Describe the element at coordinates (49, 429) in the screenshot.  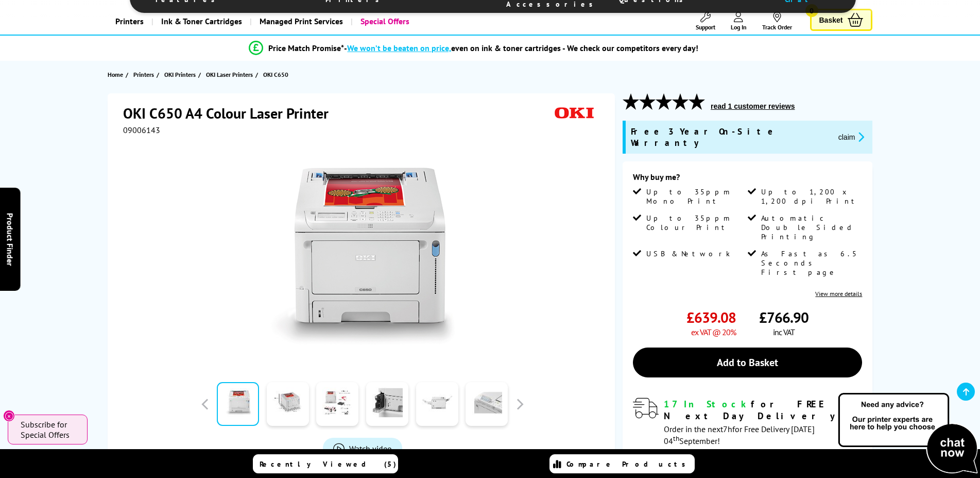
I see `span: Subscribe for Special Offers` at that location.